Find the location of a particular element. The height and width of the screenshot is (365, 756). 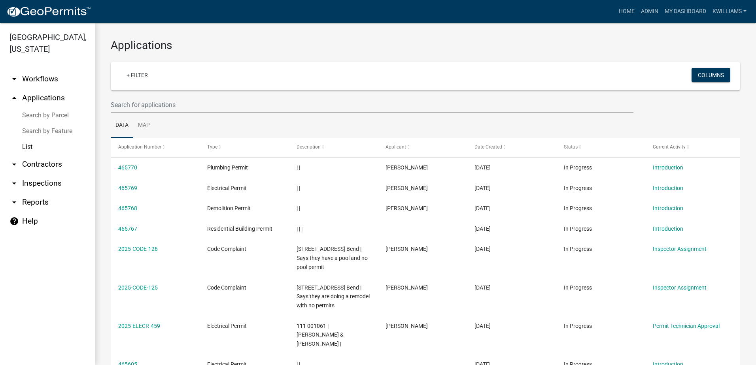

a: 2025-CODE-125 is located at coordinates (138, 288).